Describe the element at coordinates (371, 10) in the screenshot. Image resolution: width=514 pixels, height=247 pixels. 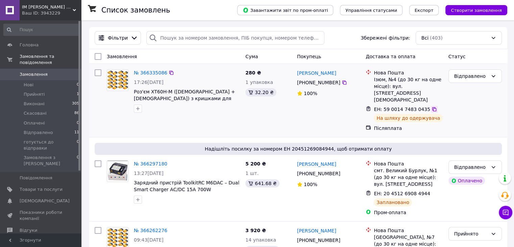
I see `button: Управління статусами` at that location.